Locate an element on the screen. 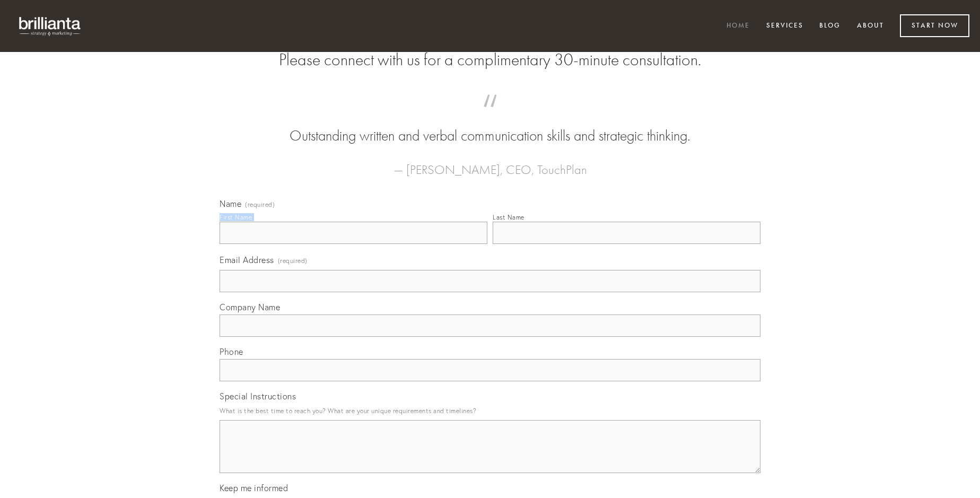 This screenshot has width=980, height=498. span: Company Name is located at coordinates (250, 307).